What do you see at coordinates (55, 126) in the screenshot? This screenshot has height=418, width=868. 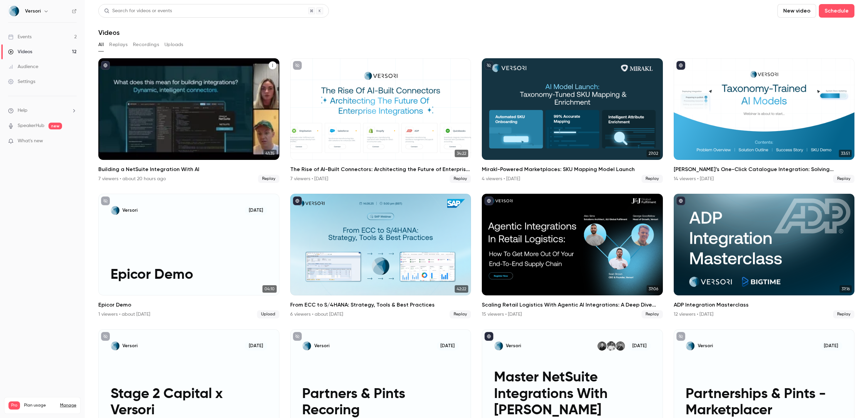 I see `span: new` at bounding box center [55, 126].